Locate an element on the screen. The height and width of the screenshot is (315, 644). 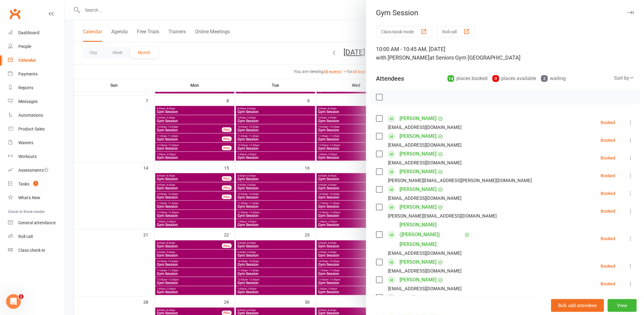
a: Payments is located at coordinates (36, 74).